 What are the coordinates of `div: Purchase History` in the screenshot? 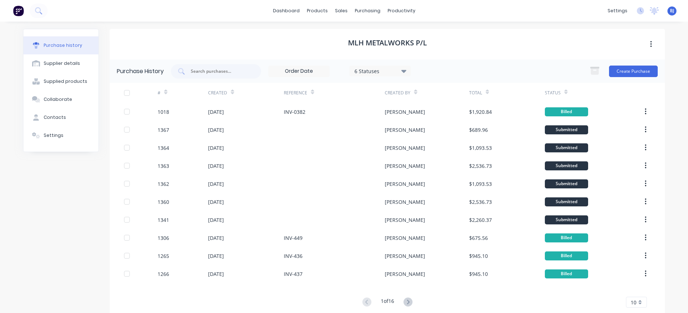 It's located at (140, 71).